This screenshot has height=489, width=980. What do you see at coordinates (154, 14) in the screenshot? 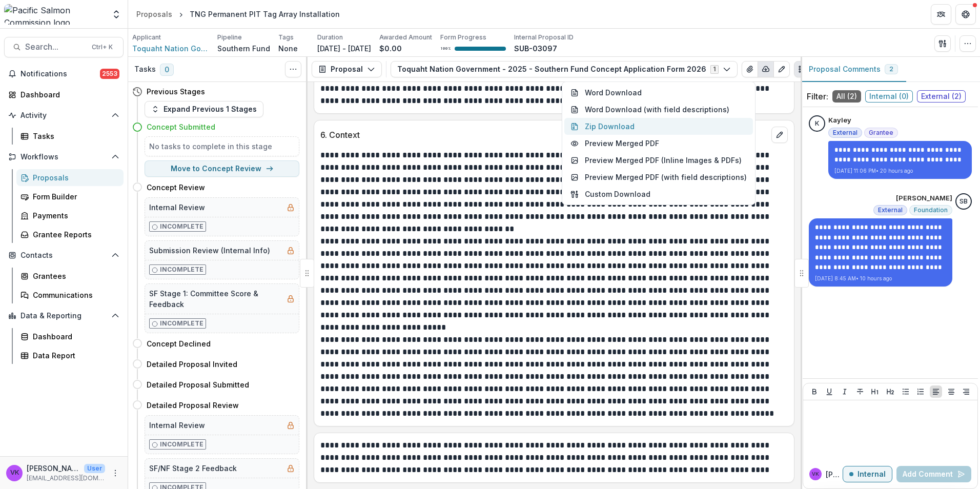
I see `a: Proposals` at bounding box center [154, 14].